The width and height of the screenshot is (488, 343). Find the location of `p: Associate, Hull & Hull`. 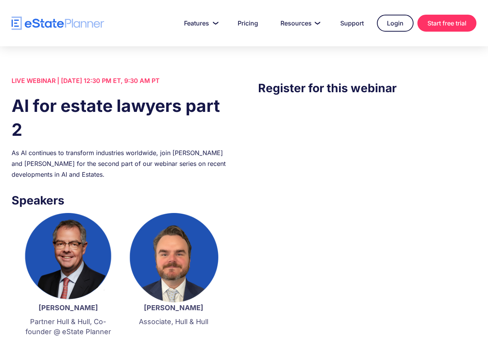

p: Associate, Hull & Hull is located at coordinates (173, 322).